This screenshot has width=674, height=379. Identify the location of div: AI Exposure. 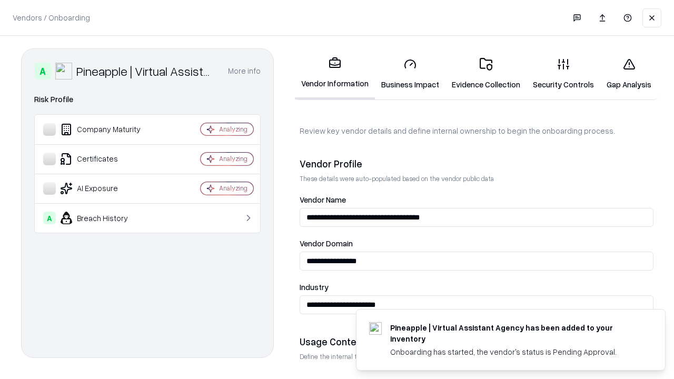
(106, 188).